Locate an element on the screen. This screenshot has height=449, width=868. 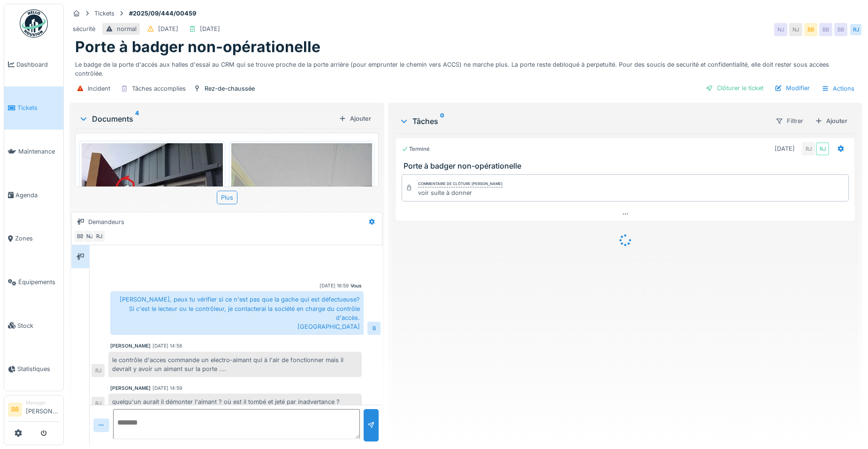
a: Stock is located at coordinates (34, 325).